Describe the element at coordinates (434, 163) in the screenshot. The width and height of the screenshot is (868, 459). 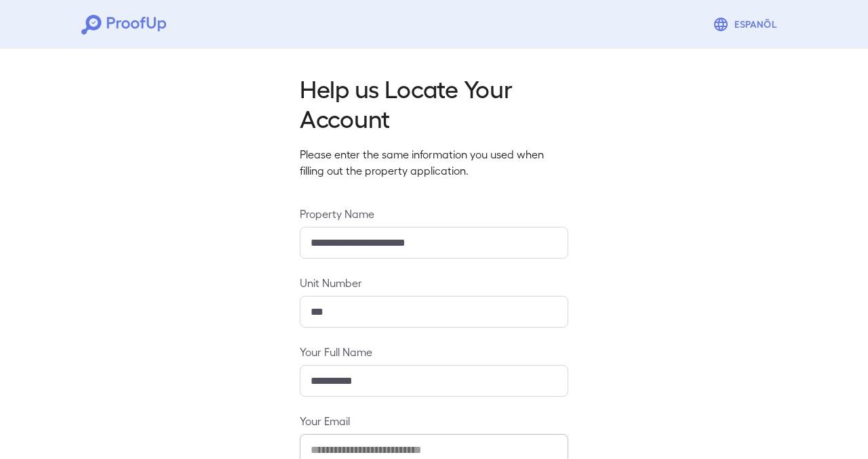
I see `p: Please enter the same information you used when filling out the property application.` at that location.